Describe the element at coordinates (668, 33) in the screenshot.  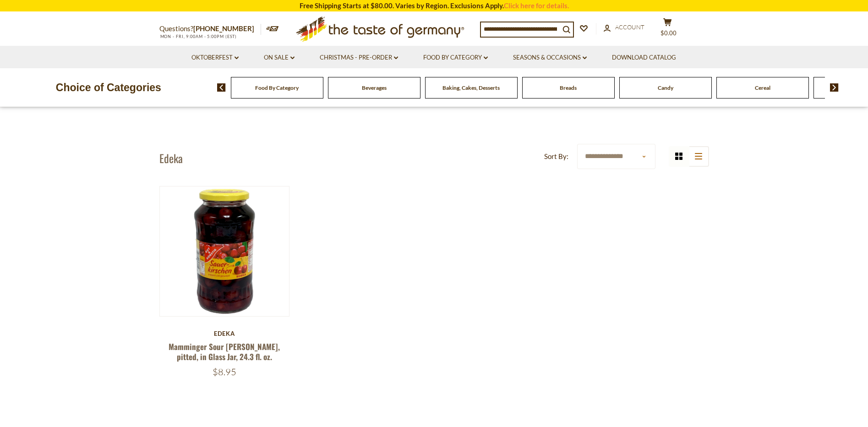
I see `span: $0.00` at that location.